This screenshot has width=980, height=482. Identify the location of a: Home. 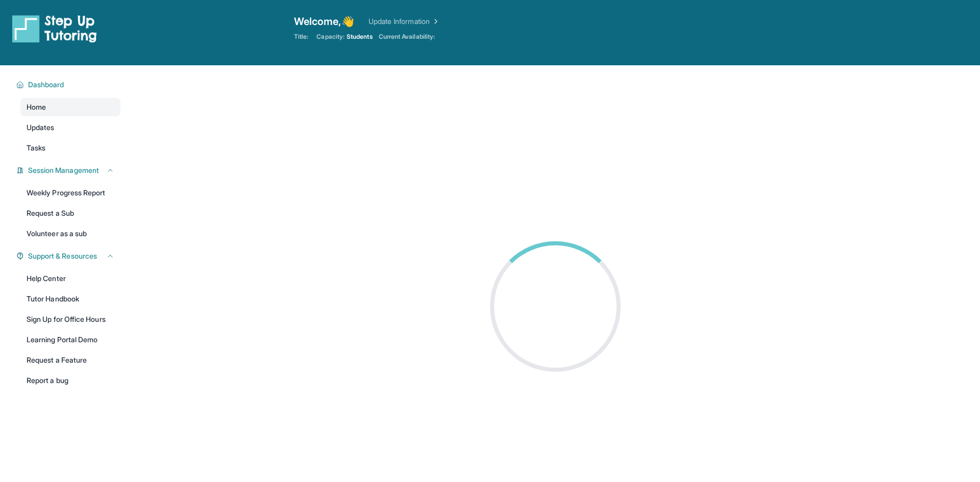
(70, 107).